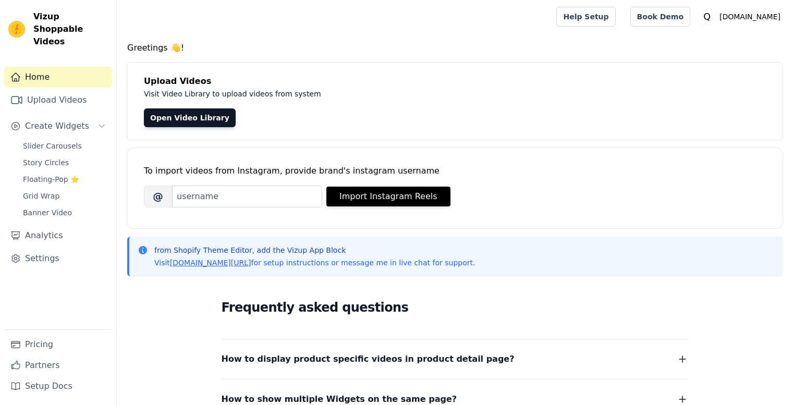  Describe the element at coordinates (58, 386) in the screenshot. I see `a: Setup Docs` at that location.